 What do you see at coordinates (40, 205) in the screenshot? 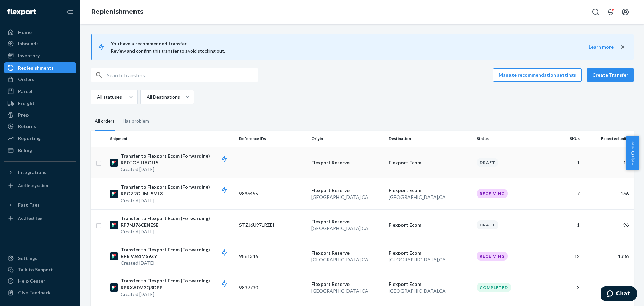
I see `button: Fast Tags` at bounding box center [40, 205].